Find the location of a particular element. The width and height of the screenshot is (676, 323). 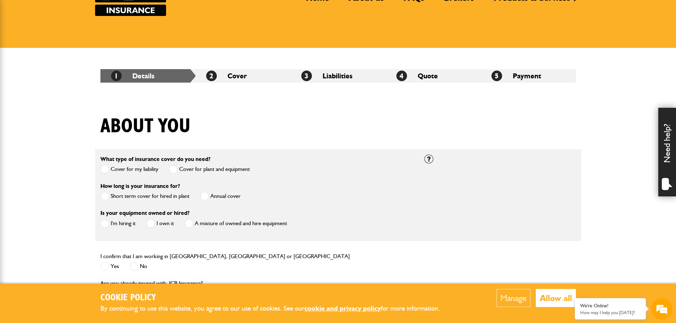

label: Cover for plant and equipment is located at coordinates (209, 169).